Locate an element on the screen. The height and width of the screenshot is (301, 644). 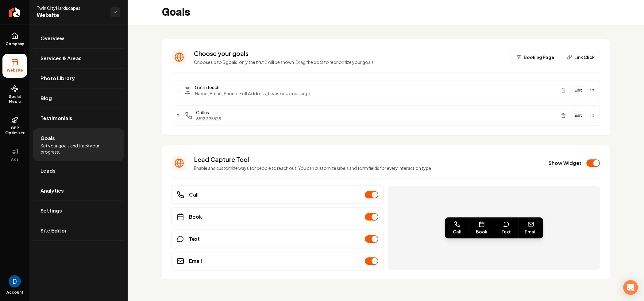
h3: Choose your goals is located at coordinates (349, 53).